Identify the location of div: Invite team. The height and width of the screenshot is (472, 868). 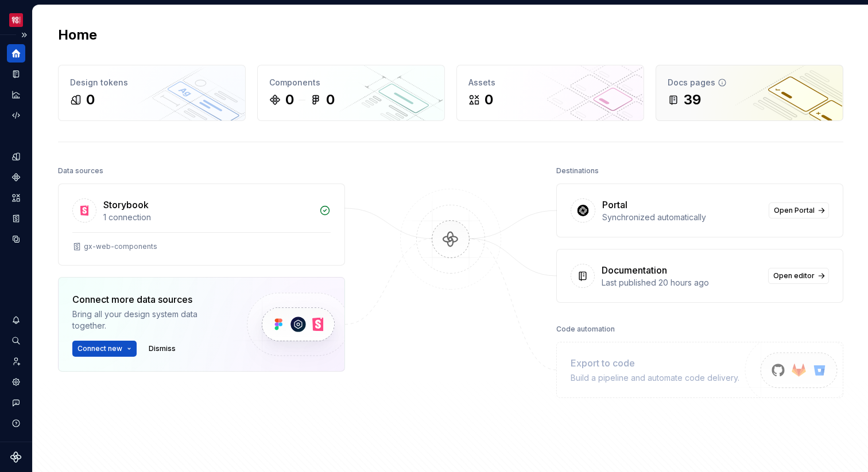
(16, 361).